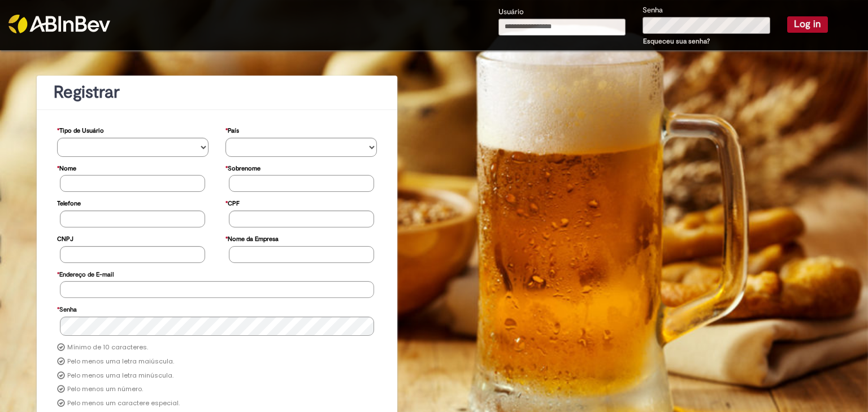 This screenshot has width=868, height=412. What do you see at coordinates (808, 24) in the screenshot?
I see `button: Log in` at bounding box center [808, 24].